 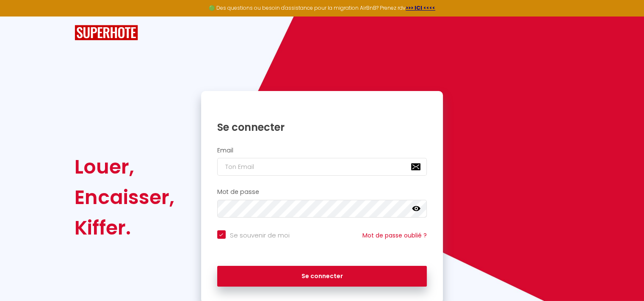 I want to click on div: Louer,, so click(x=125, y=167).